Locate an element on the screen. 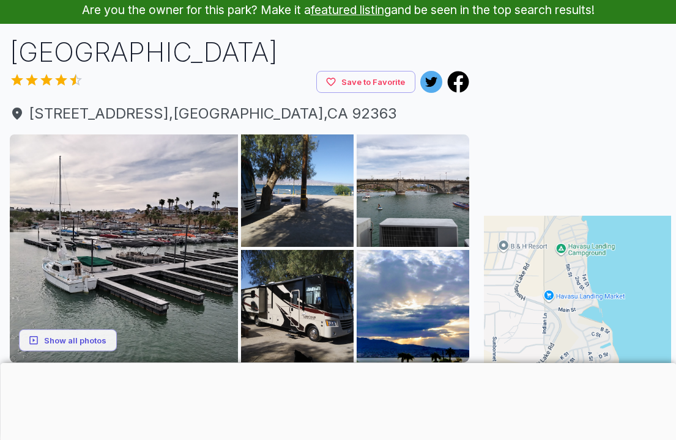 This screenshot has width=676, height=440. button: Save to Favorite is located at coordinates (366, 82).